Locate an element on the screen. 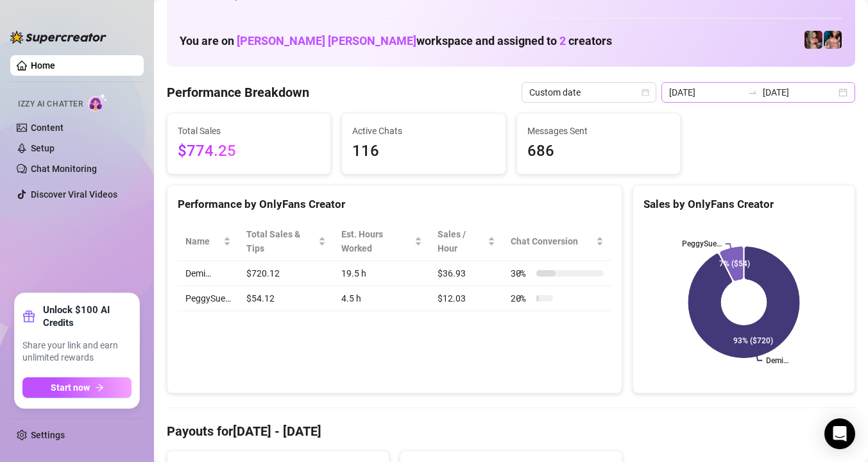 This screenshot has height=462, width=868. span: Share your link and earn unlimited rewards is located at coordinates (77, 352).